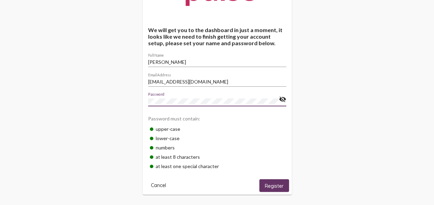  What do you see at coordinates (217, 147) in the screenshot?
I see `div: numbers` at bounding box center [217, 147].